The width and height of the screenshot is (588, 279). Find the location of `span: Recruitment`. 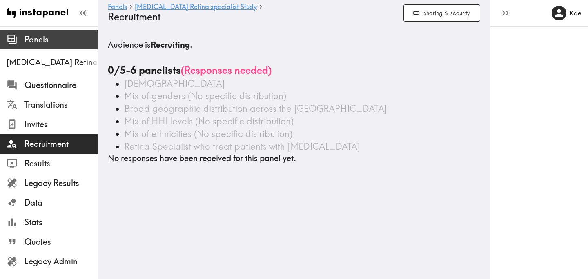

span: Recruitment is located at coordinates (61, 144).